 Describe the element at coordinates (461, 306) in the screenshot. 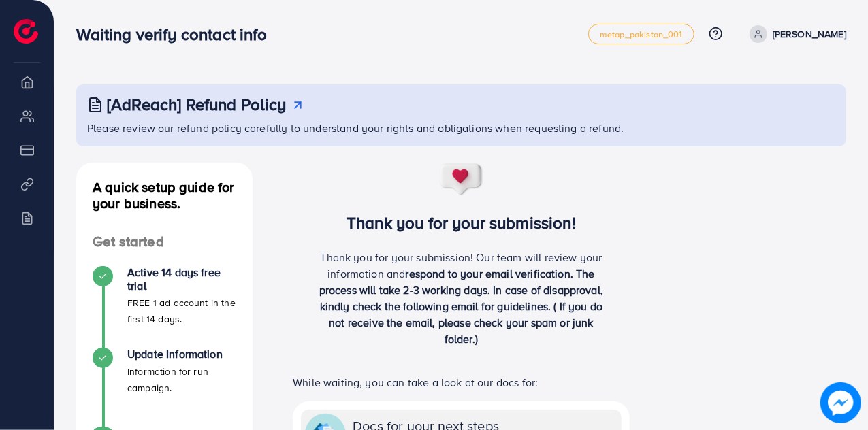

I see `span: respond to your email verification. The process will take 2-3 working days. In case of disapprova...` at that location.